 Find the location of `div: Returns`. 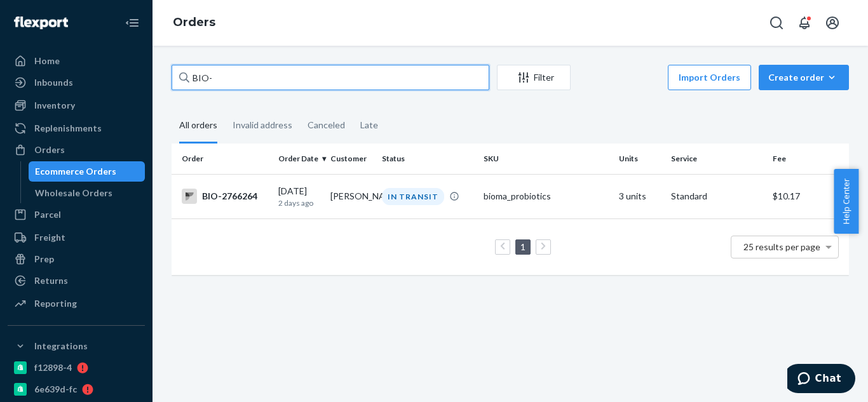

div: Returns is located at coordinates (51, 281).